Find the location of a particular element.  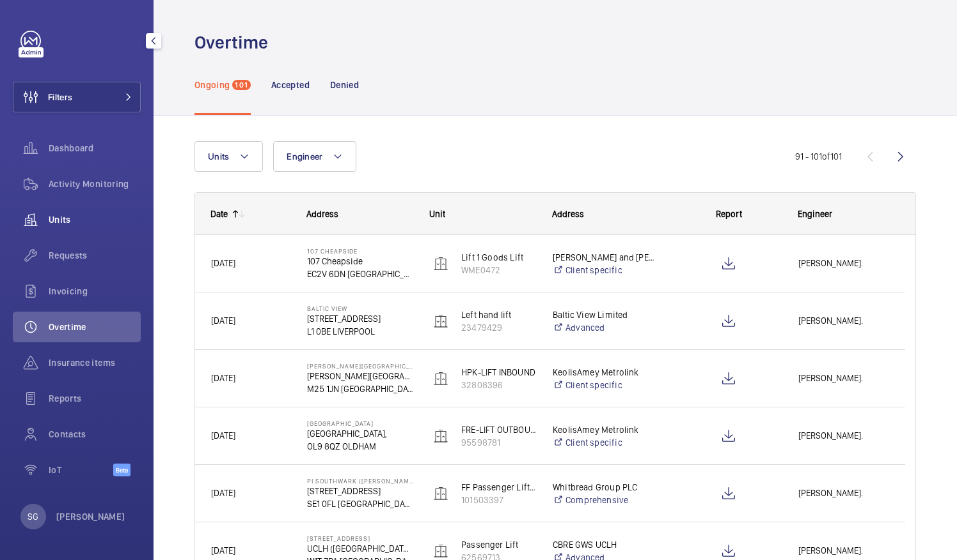

p: Passenger Lift is located at coordinates (498, 545).